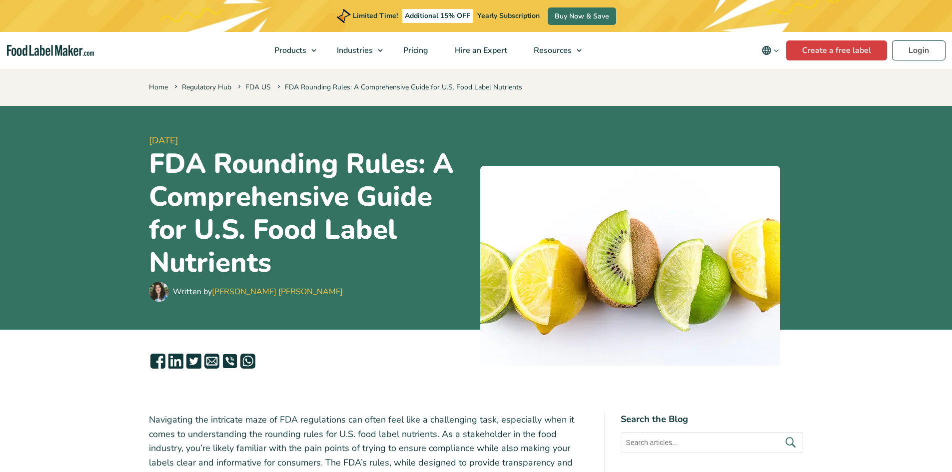 The width and height of the screenshot is (952, 472). I want to click on a: Hire an Expert, so click(480, 50).